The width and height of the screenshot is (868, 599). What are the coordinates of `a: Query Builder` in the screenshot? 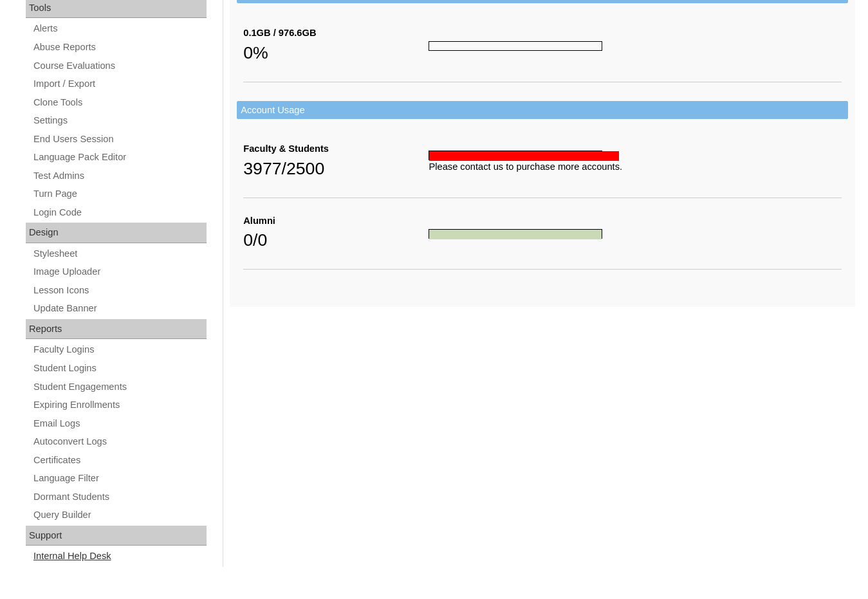 It's located at (119, 515).